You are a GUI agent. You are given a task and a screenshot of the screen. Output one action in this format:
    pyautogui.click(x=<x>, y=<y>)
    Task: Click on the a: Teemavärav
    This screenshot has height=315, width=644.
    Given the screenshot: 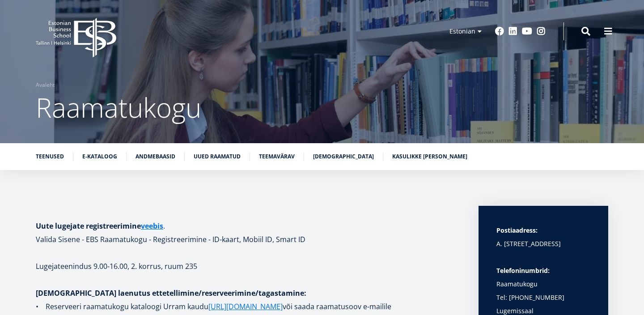 What is the action you would take?
    pyautogui.click(x=277, y=156)
    